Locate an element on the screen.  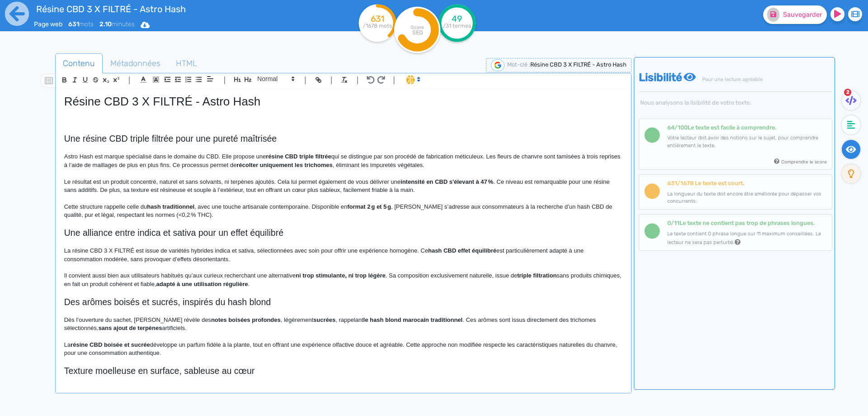
strong: récolter uniquement les trichomes is located at coordinates (285, 165).